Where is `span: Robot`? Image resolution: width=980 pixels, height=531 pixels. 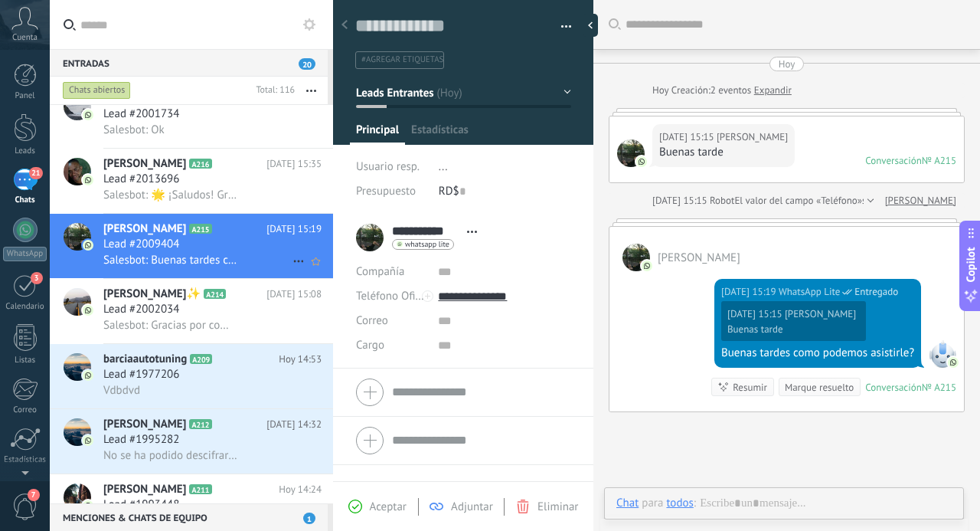
span: Robot is located at coordinates (722, 200).